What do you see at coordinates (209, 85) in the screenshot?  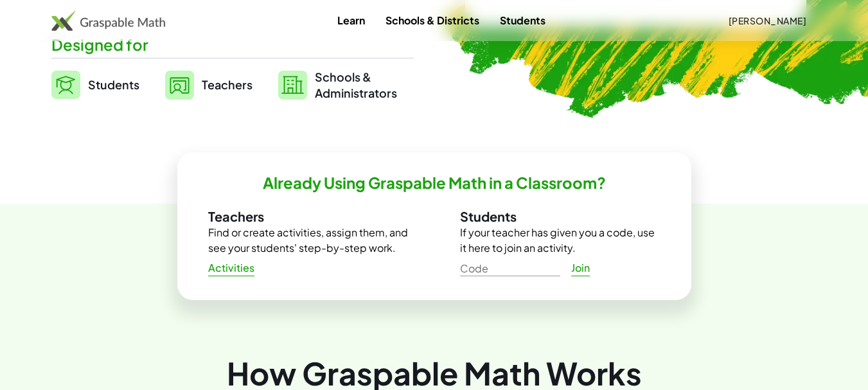 I see `a: Teachers` at bounding box center [209, 85].